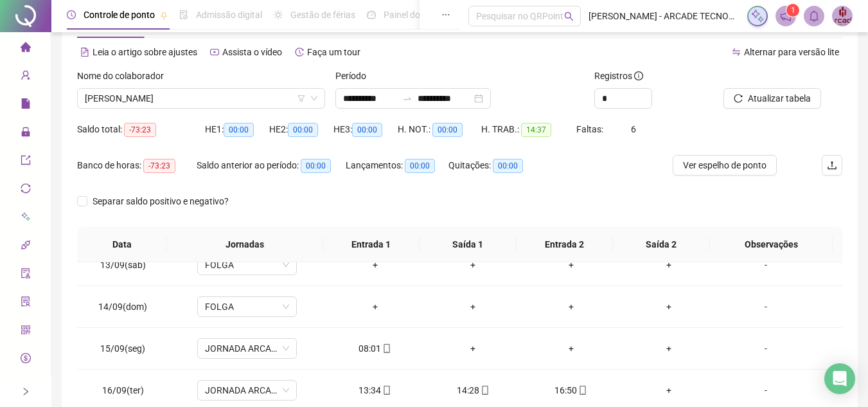  What do you see at coordinates (725, 165) in the screenshot?
I see `button: Ver espelho de ponto` at bounding box center [725, 165].